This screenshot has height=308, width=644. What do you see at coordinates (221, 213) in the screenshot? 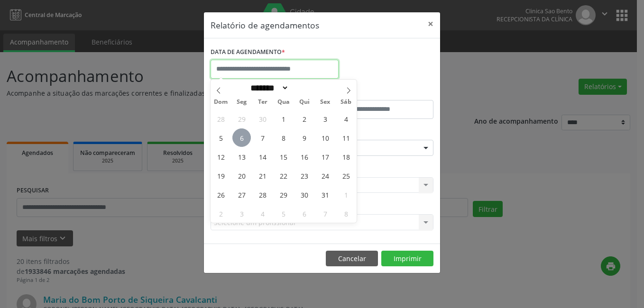
I see `span: Novembro 2, 2025` at bounding box center [221, 213].